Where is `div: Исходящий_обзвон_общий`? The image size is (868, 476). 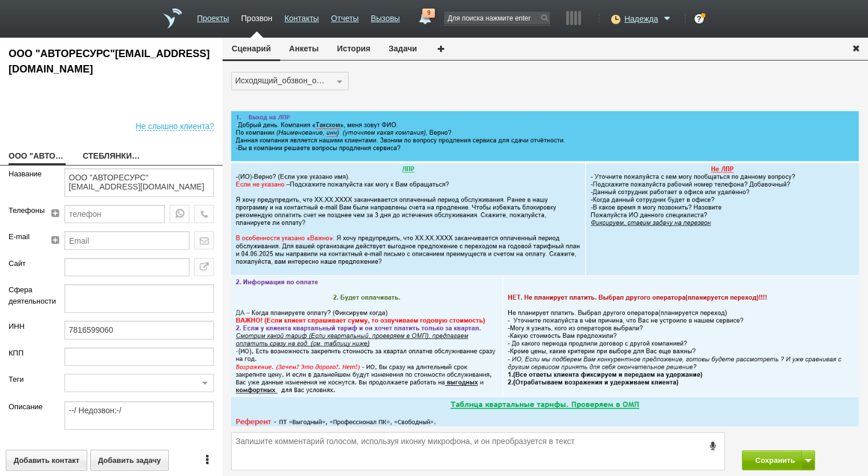 div: Исходящий_обзвон_общий is located at coordinates (283, 80).